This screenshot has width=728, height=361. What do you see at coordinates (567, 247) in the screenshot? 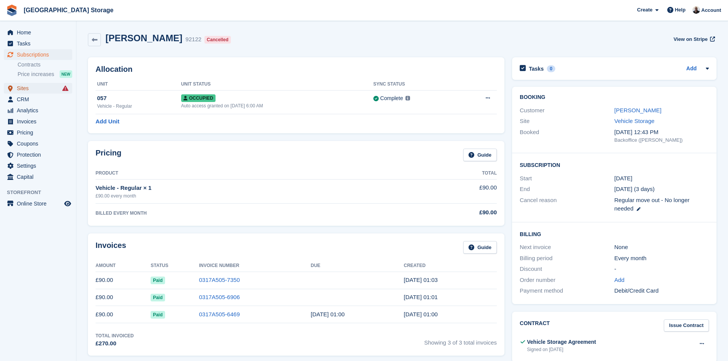
I see `div: Next invoice` at bounding box center [567, 247].